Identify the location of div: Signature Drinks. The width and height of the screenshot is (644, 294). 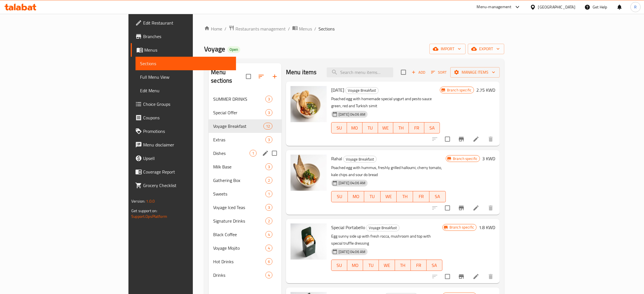
(239, 221).